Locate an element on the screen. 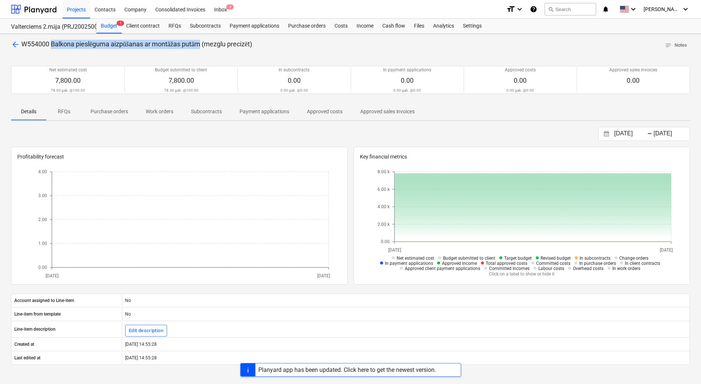 The image size is (701, 384). button: Notes is located at coordinates (676, 45).